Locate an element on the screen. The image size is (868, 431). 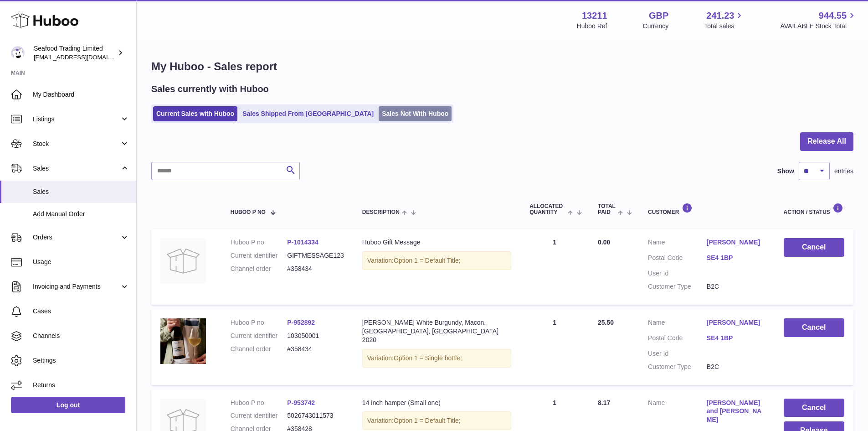
div: Customer is located at coordinates (707, 209).